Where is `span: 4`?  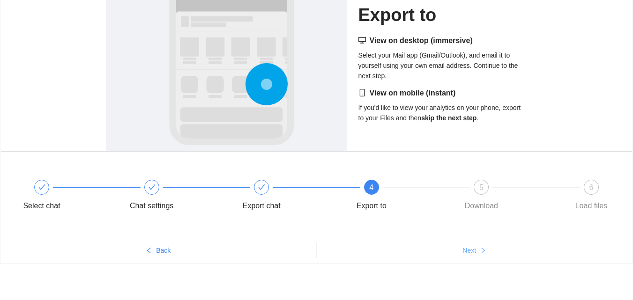 span: 4 is located at coordinates (371, 187).